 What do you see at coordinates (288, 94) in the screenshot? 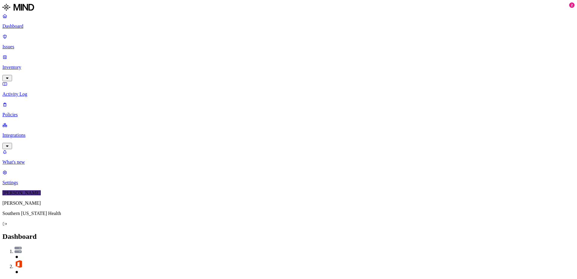
I see `p: Activity Log` at bounding box center [288, 94].